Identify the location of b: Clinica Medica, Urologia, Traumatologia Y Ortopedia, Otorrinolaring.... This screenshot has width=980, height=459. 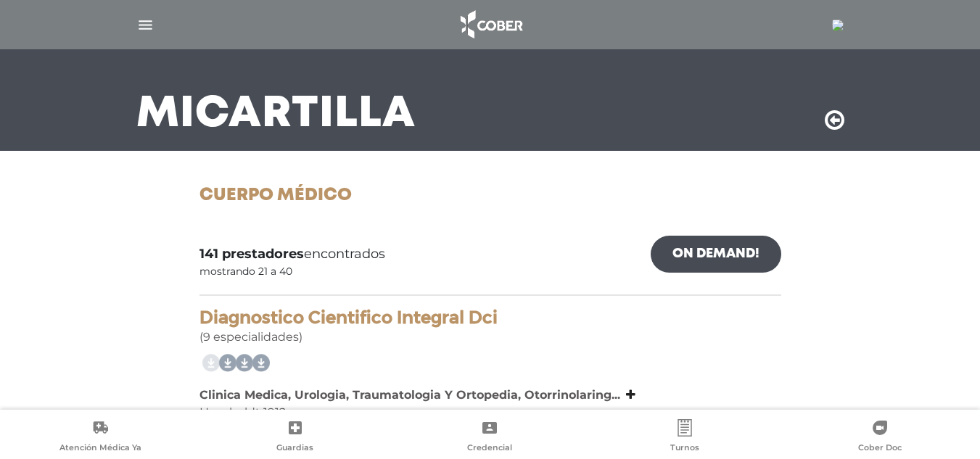
(410, 394).